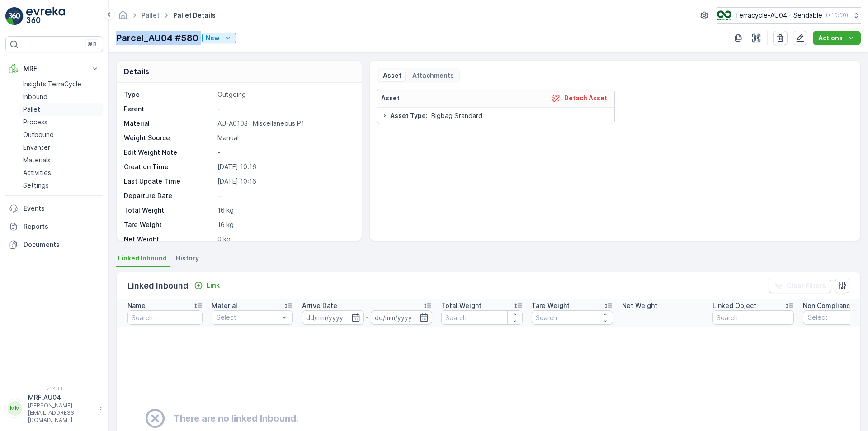  I want to click on a: Reports, so click(54, 227).